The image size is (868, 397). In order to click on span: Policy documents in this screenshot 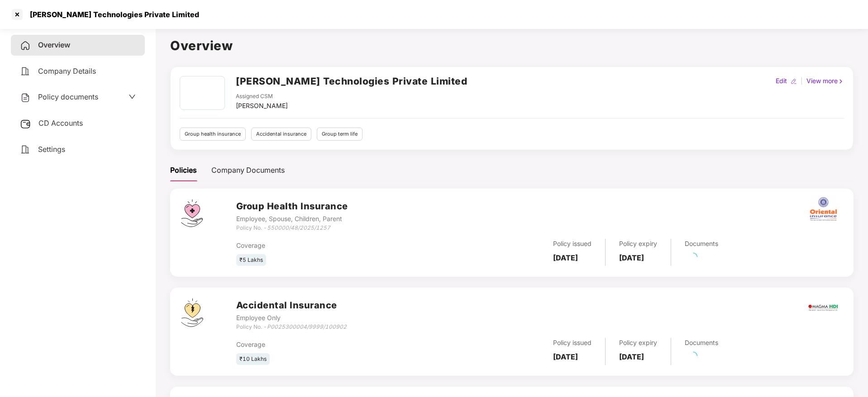, I will do `click(67, 97)`.